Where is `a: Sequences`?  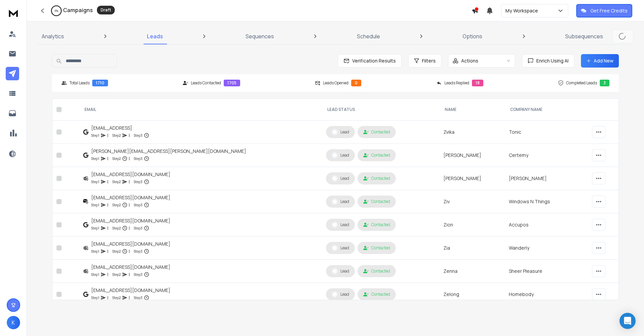 a: Sequences is located at coordinates (259, 36).